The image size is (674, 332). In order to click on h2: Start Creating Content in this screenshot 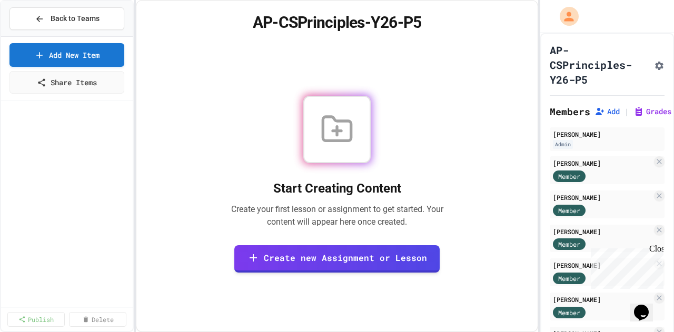, I will do `click(337, 188)`.